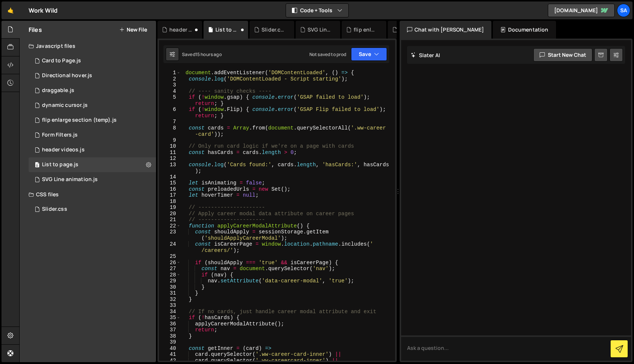  I want to click on div: 21, so click(170, 219).